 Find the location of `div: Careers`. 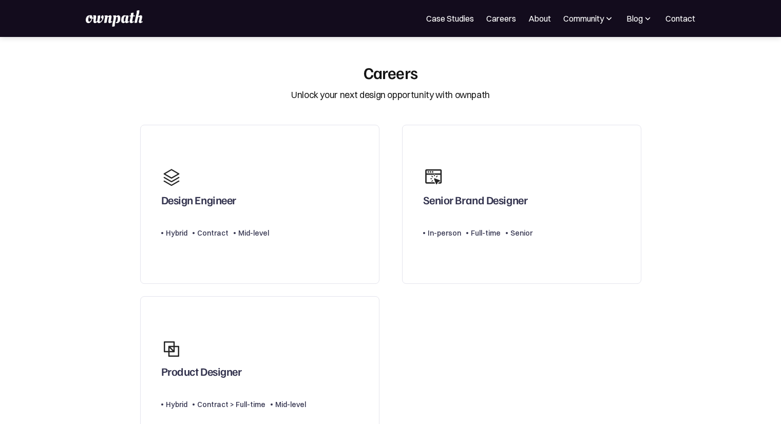

div: Careers is located at coordinates (391, 72).